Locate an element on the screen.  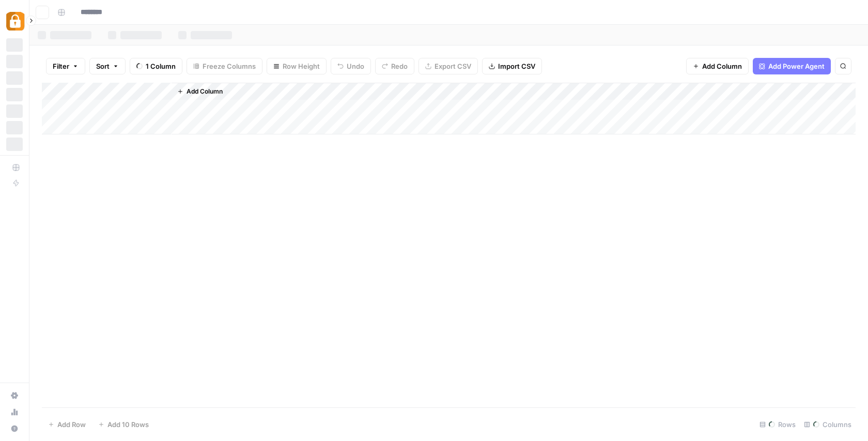
button: Workspace: Adzz is located at coordinates (15, 21).